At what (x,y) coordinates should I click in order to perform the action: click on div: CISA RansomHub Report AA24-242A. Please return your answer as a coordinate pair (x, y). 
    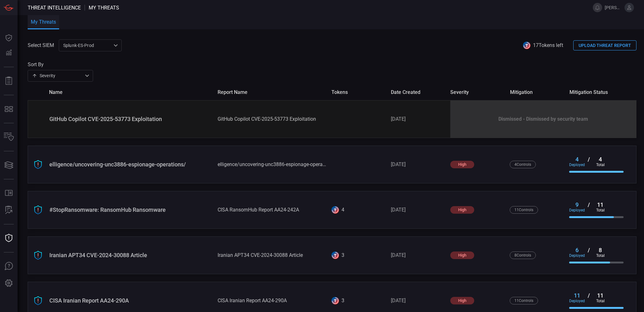
    Looking at the image, I should click on (272, 209).